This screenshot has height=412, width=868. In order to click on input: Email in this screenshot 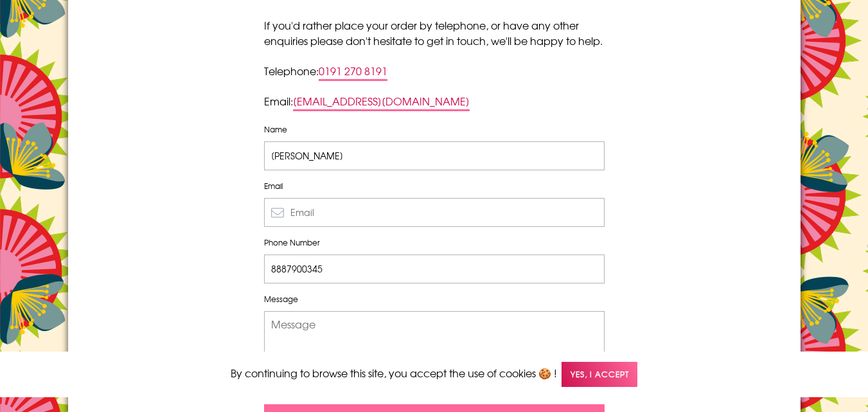, I will do `click(434, 212)`.